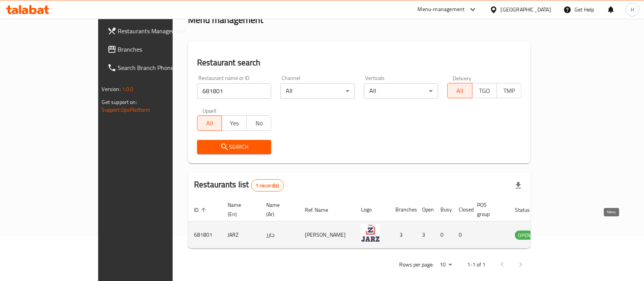 The height and width of the screenshot is (281, 644). What do you see at coordinates (476, 265) in the screenshot?
I see `p: 1-1 of 1` at bounding box center [476, 265].